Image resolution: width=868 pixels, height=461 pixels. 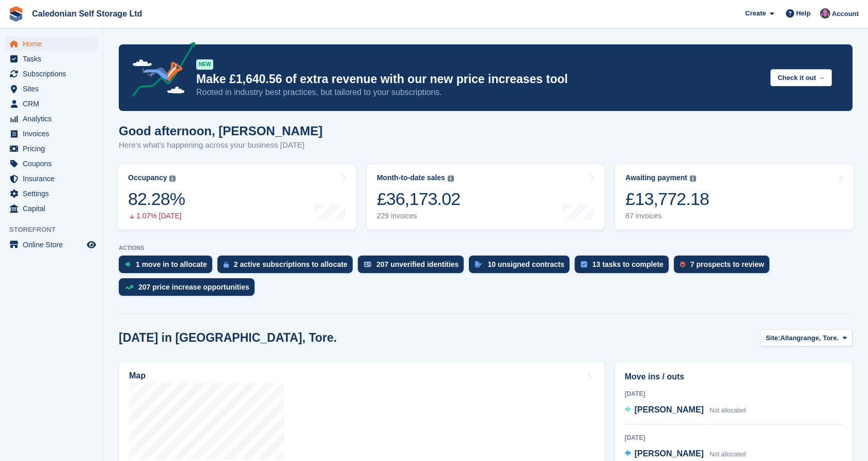 What do you see at coordinates (486, 197) in the screenshot?
I see `a: Month-to-date sales £36,173.02 229 invoices` at bounding box center [486, 197].